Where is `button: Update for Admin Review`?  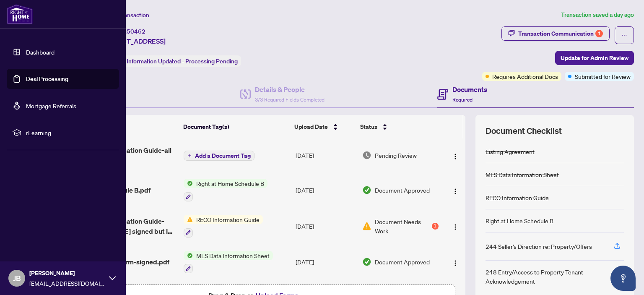 button: Update for Admin Review is located at coordinates (595, 58).